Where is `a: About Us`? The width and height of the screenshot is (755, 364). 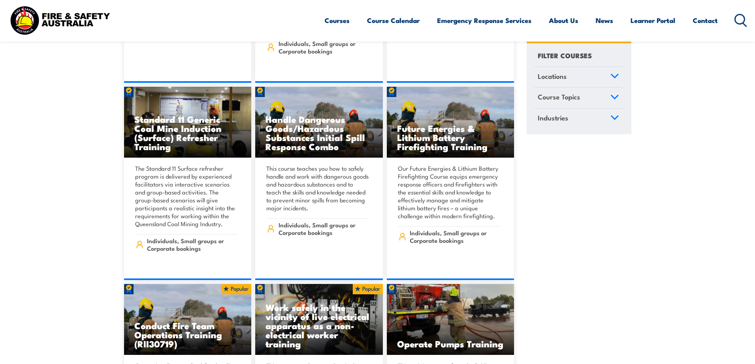
a: About Us is located at coordinates (564, 20).